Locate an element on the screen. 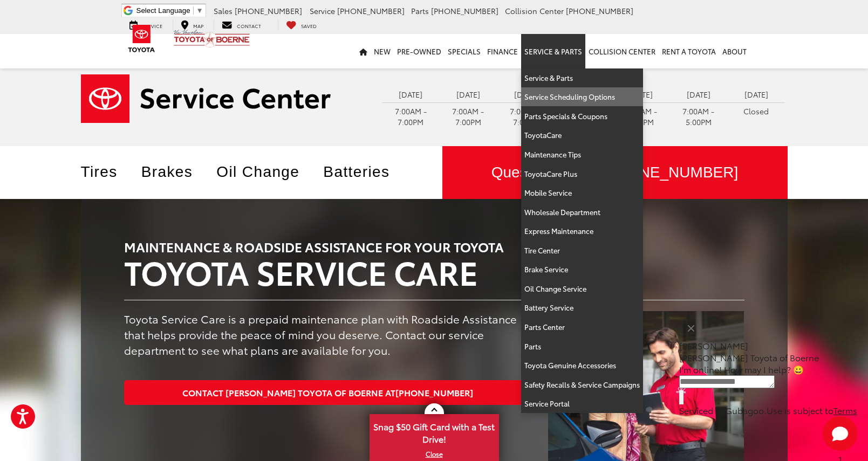 This screenshot has width=868, height=461. h3: MAINTENANCE & ROADSIDE ASSISTANCE FOR YOUR TOYOTA is located at coordinates (434, 246).